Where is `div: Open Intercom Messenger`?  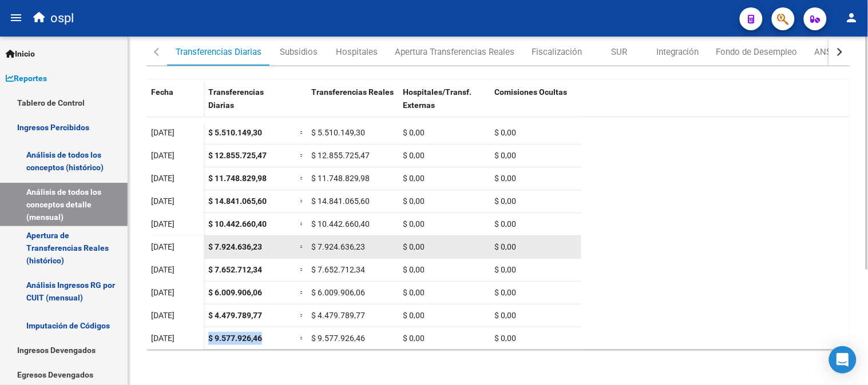 div: Open Intercom Messenger is located at coordinates (843, 360).